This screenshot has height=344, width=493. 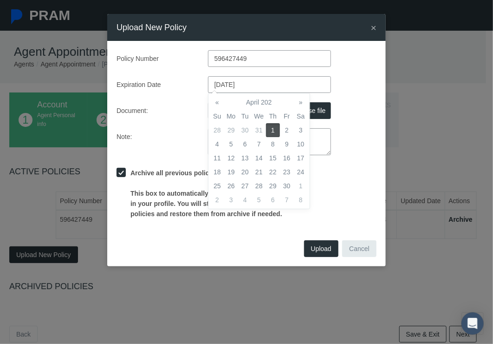 What do you see at coordinates (301, 116) in the screenshot?
I see `th: Sa` at bounding box center [301, 116].